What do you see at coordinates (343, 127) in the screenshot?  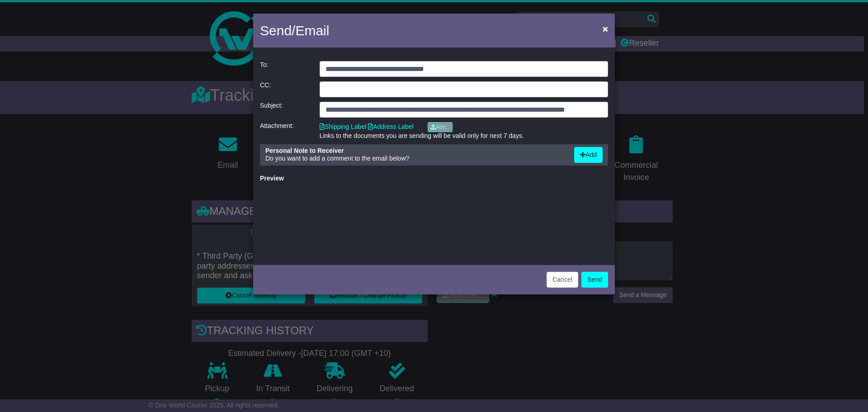 I see `a: Shipping Label` at bounding box center [343, 127].